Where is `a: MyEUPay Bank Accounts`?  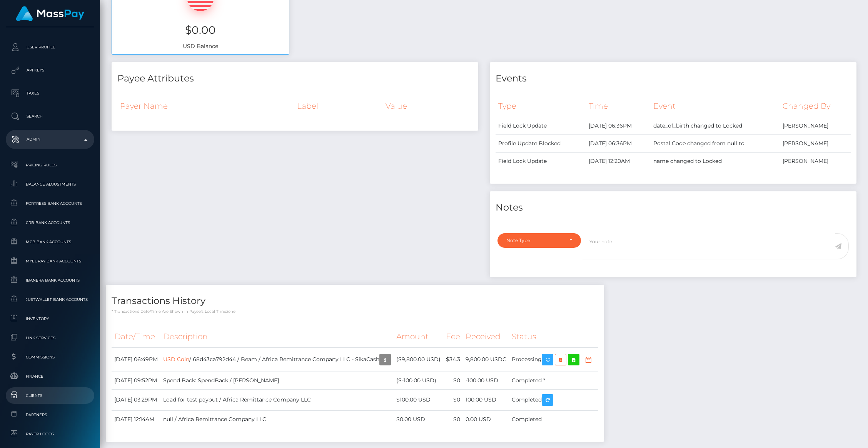
a: MyEUPay Bank Accounts is located at coordinates (50, 261).